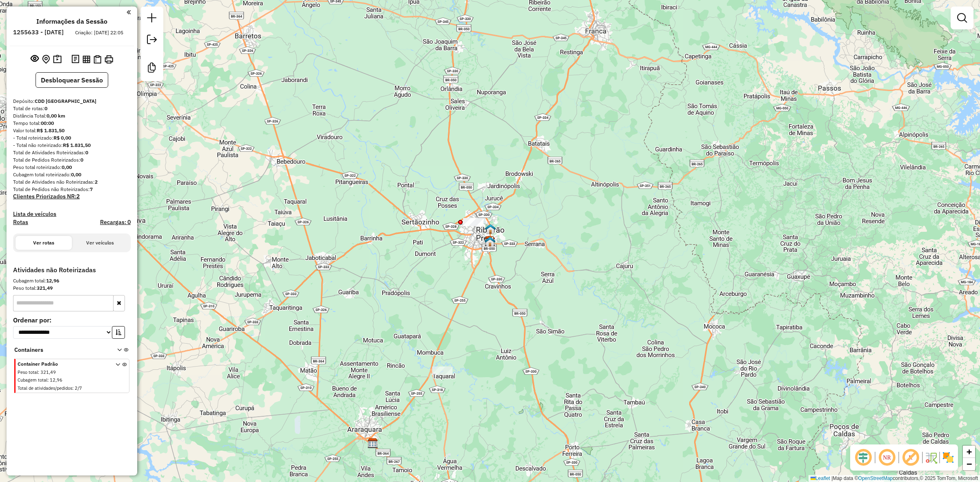 The image size is (980, 482). Describe the element at coordinates (152, 19) in the screenshot. I see `a: Nova sessão e pesquisa` at that location.